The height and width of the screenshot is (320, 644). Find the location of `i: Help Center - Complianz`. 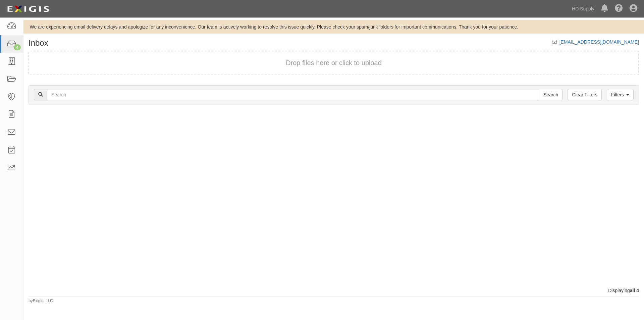

i: Help Center - Complianz is located at coordinates (619, 9).